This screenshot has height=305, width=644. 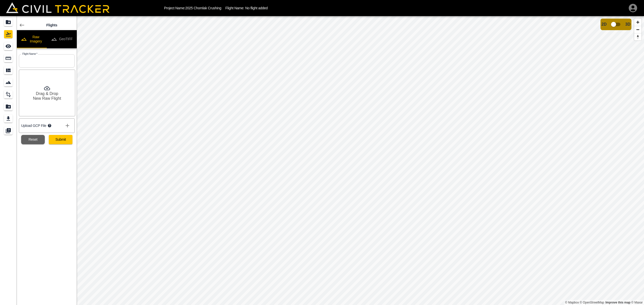 What do you see at coordinates (638, 36) in the screenshot?
I see `button: Reset bearing to north` at bounding box center [638, 36].